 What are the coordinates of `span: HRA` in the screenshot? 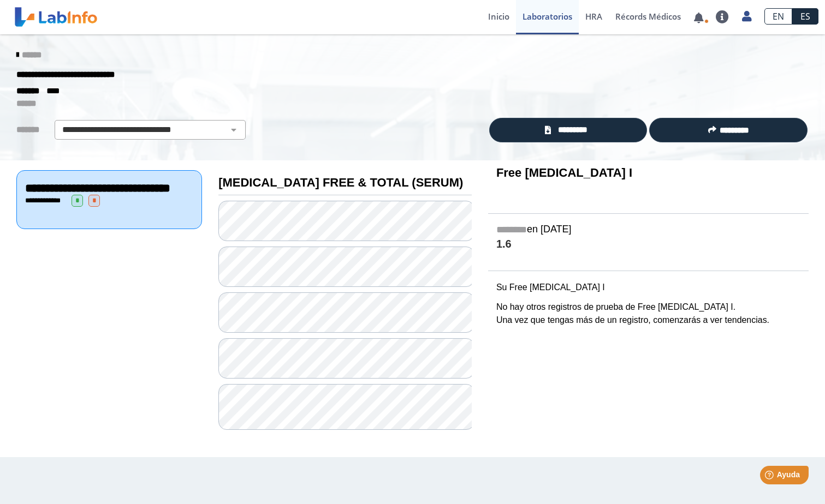 It's located at (593, 16).